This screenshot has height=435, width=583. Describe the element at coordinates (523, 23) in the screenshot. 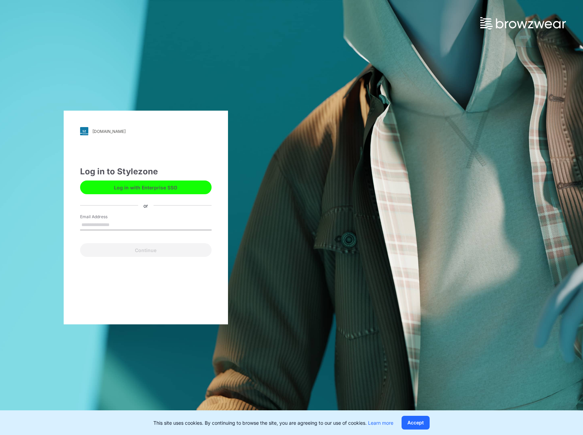

I see `img: browzwear-logo.73288ffb.svg` at that location.